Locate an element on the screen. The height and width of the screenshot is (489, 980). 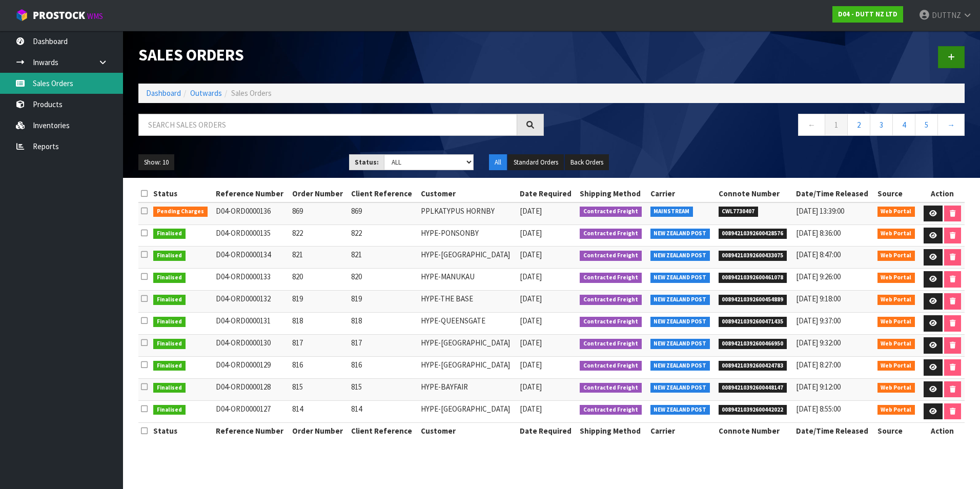
span: 00894210392600448147 is located at coordinates (753, 388).